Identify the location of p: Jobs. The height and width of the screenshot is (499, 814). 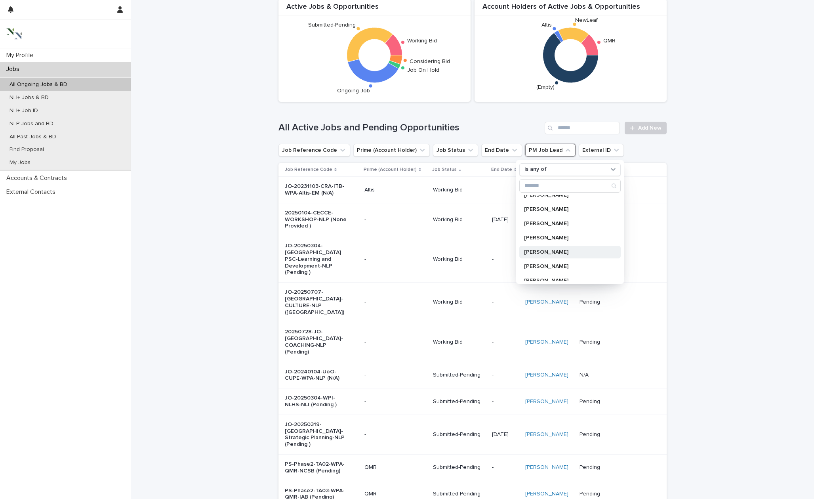
(14, 69).